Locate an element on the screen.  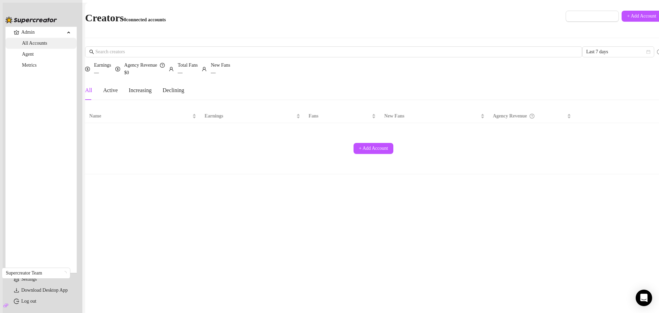
span: Total Fans is located at coordinates (188, 65).